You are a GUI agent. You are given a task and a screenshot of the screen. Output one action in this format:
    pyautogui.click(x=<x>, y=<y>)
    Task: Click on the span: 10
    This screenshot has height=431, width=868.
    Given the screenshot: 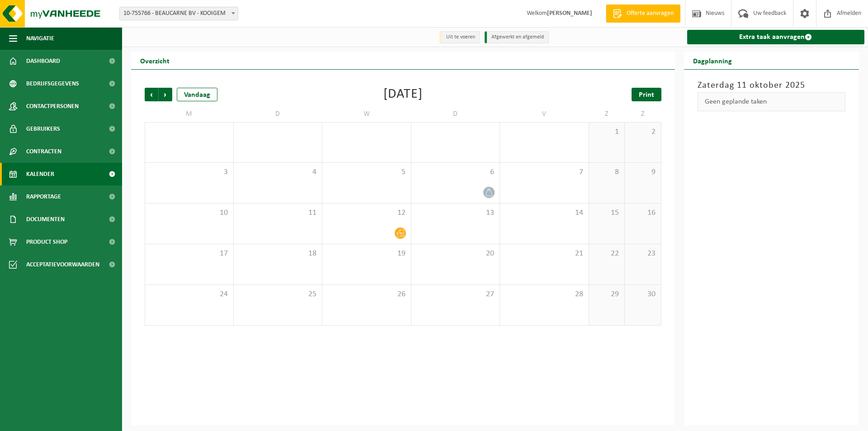 What is the action you would take?
    pyautogui.click(x=189, y=213)
    